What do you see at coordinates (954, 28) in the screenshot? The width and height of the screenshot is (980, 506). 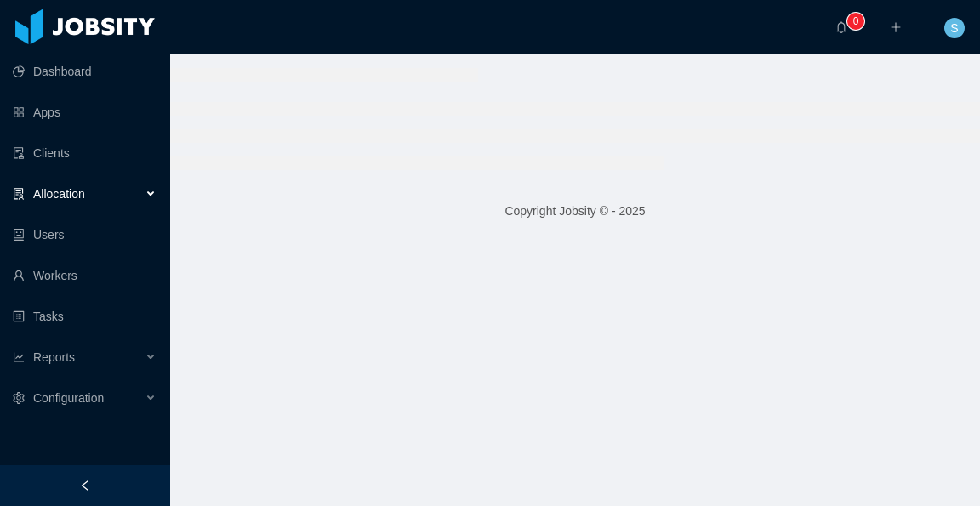 I see `span: S` at bounding box center [954, 28].